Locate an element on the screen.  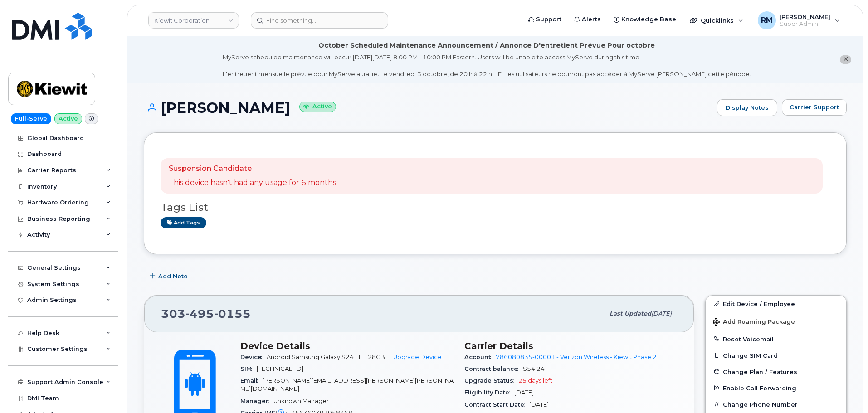
span: Contract balance is located at coordinates (494, 369).